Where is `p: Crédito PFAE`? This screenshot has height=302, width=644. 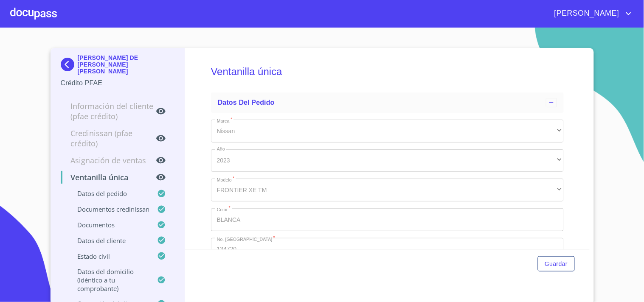 p: Crédito PFAE is located at coordinates (118, 83).